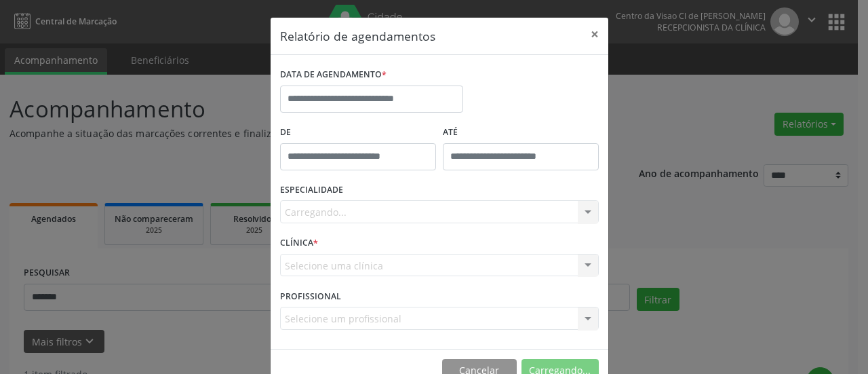  I want to click on label: ATÉ, so click(521, 132).